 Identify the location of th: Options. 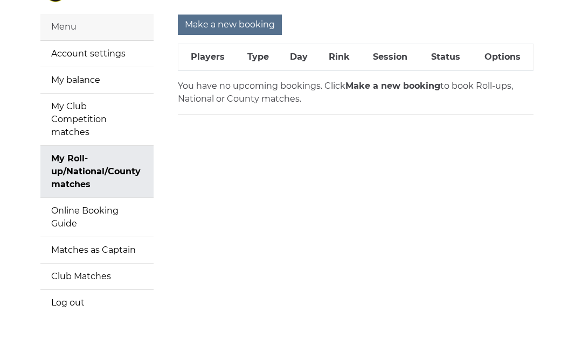
(502, 57).